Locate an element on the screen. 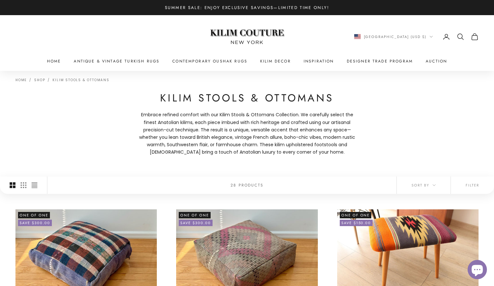  nav: Primary navigation is located at coordinates (247, 61).